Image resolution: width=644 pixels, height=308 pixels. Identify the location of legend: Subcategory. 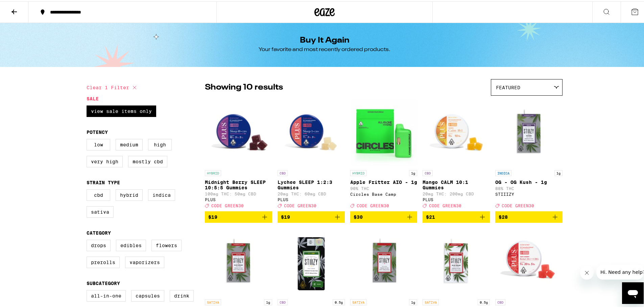
(103, 282).